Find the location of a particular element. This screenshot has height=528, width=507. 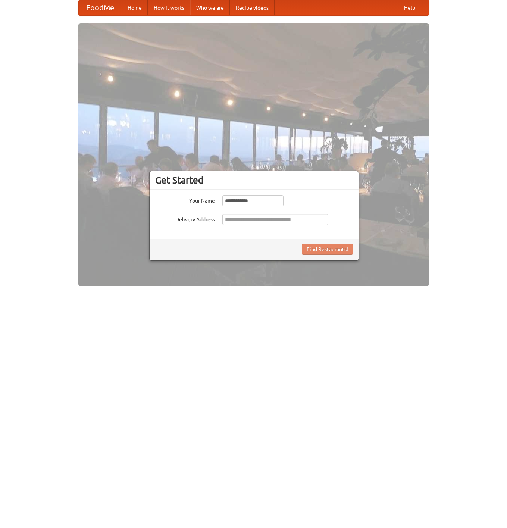

label: Delivery Address is located at coordinates (185, 218).